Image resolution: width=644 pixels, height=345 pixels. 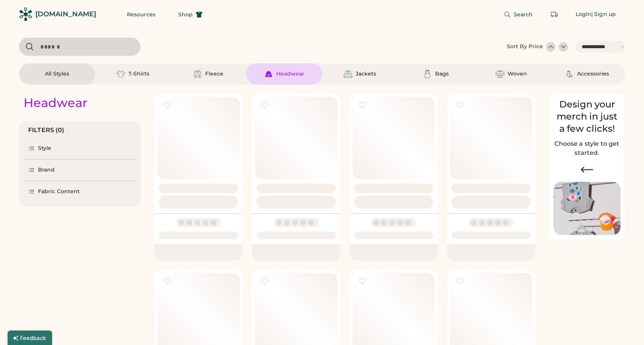 What do you see at coordinates (587, 117) in the screenshot?
I see `div: Design your merch in just a few clicks!` at bounding box center [587, 117].